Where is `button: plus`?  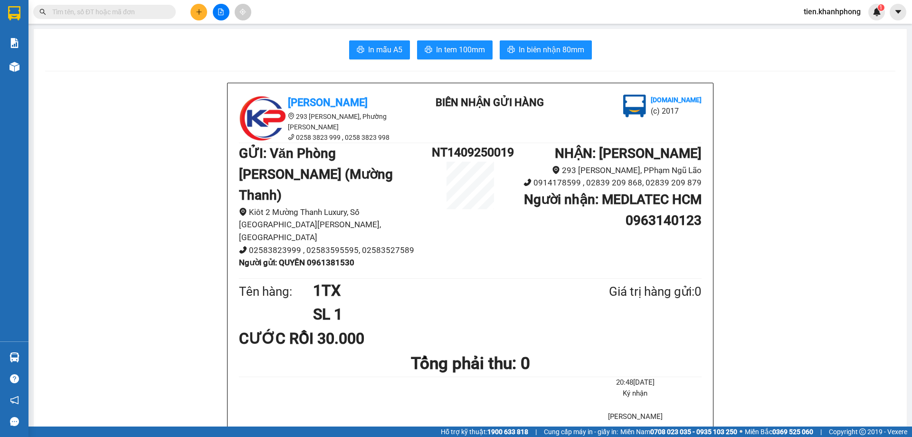 button: plus is located at coordinates (199, 12).